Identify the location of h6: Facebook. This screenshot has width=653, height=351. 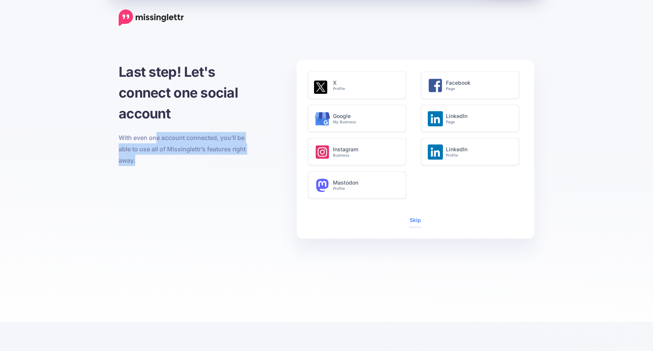
(478, 85).